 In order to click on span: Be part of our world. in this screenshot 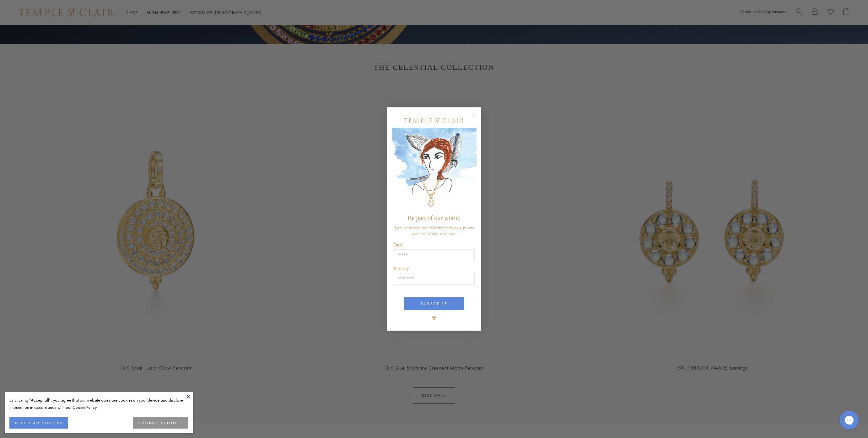, I will do `click(434, 218)`.